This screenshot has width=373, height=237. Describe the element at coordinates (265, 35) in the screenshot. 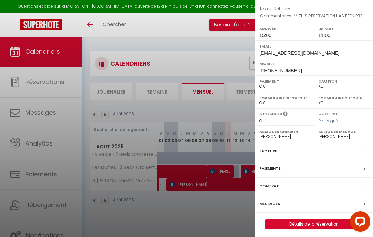

I see `span: 15:00` at that location.